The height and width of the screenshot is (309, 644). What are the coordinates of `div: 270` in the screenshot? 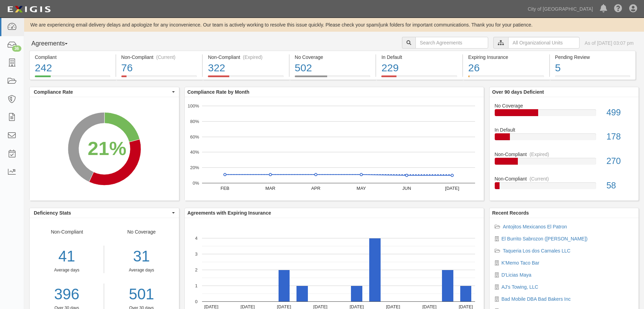 It's located at (619, 162).